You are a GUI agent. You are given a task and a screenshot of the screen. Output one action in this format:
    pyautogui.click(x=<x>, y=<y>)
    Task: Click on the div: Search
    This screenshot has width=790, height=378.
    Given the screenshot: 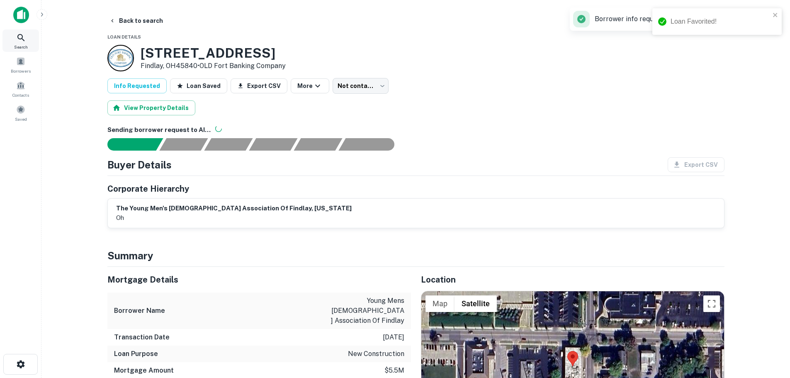 What is the action you would take?
    pyautogui.click(x=21, y=41)
    